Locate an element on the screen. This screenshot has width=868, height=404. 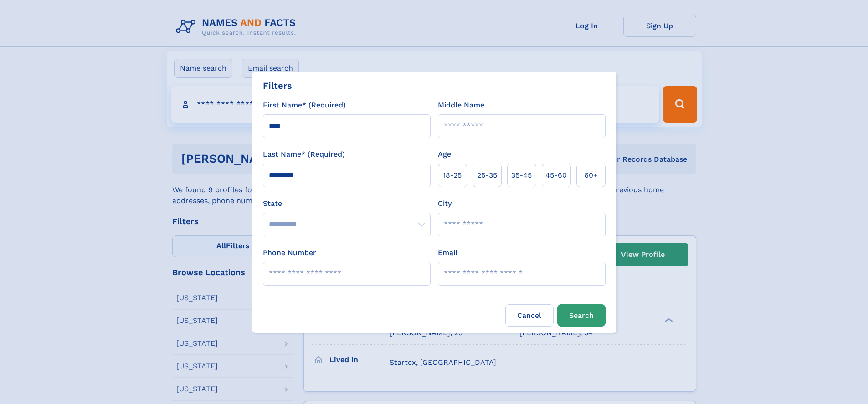
label: State is located at coordinates (347, 204).